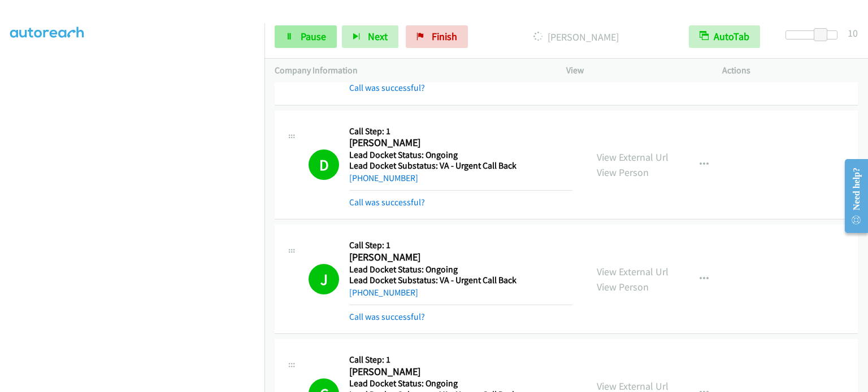 The image size is (868, 392). I want to click on div: Open Resource Center, so click(20, 45).